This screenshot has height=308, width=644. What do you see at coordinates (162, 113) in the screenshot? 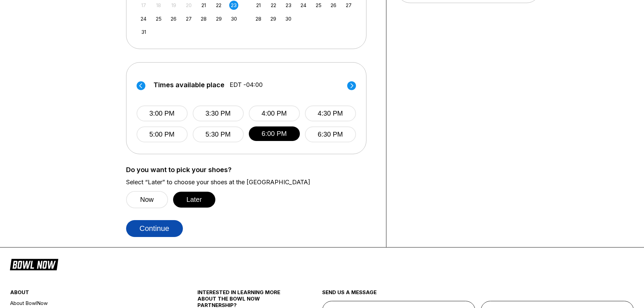
I see `button: 3:00 PM` at bounding box center [162, 113].